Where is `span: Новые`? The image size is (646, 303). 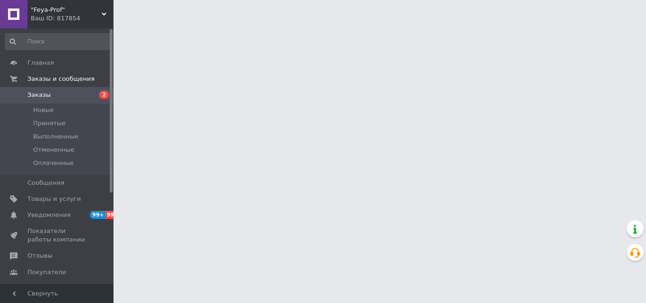
span: Новые is located at coordinates (44, 110).